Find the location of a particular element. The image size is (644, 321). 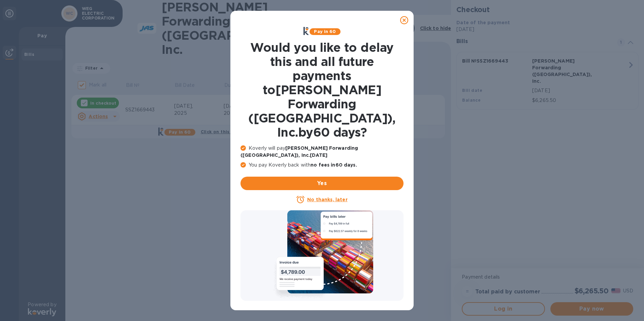

b: Pay in 60 is located at coordinates (325, 31).